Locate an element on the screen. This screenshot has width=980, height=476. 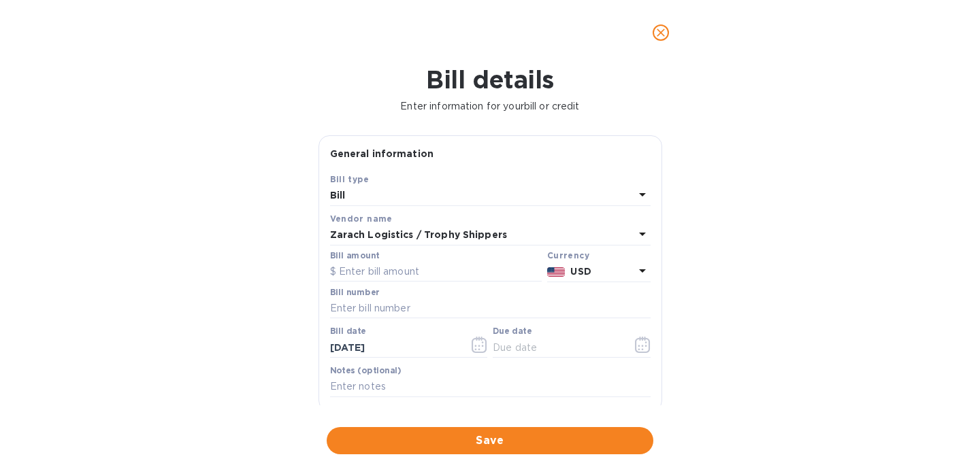
b: USD is located at coordinates (580, 271).